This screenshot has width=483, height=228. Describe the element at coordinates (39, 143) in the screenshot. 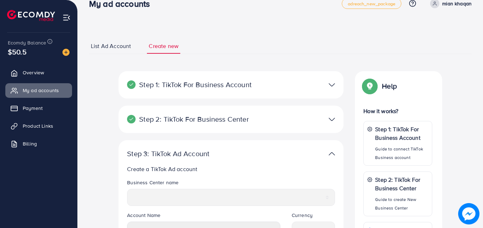

I see `a: Billing` at that location.